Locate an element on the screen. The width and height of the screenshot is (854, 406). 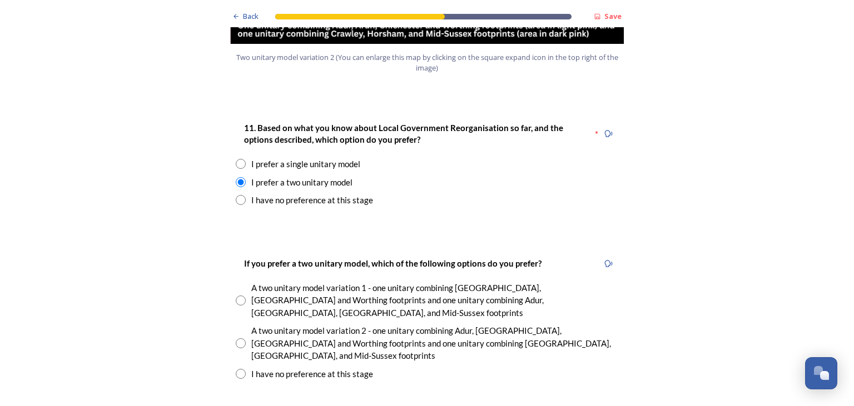
div: I prefer a two unitary model is located at coordinates (302, 182).